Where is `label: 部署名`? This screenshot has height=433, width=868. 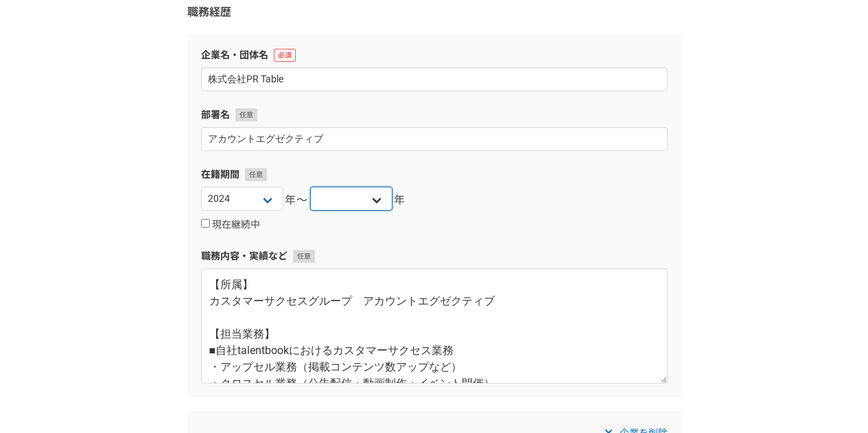 label: 部署名 is located at coordinates (434, 114).